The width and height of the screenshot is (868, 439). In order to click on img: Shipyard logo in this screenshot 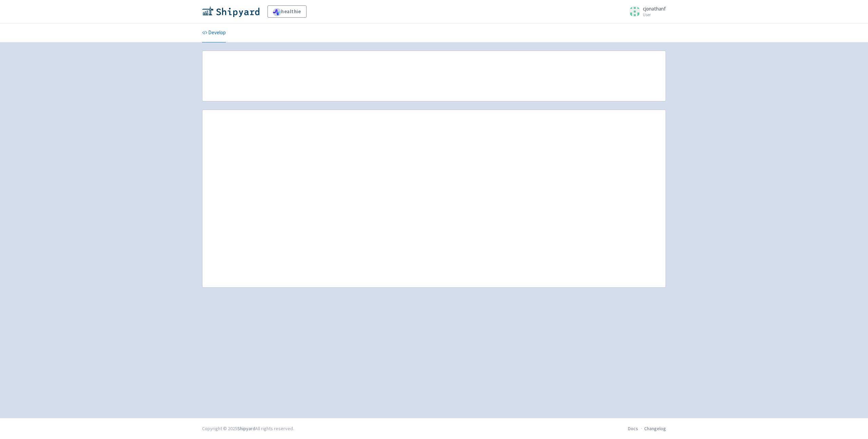, I will do `click(231, 11)`.